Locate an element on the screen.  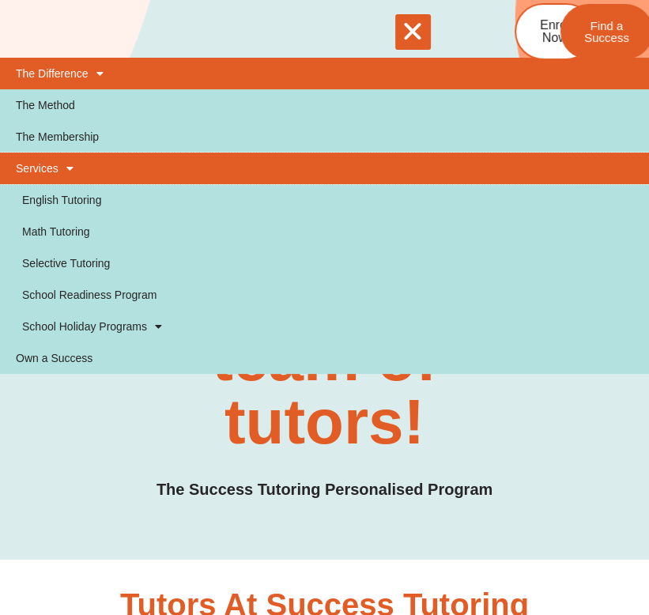
div: Menu Toggle is located at coordinates (413, 32).